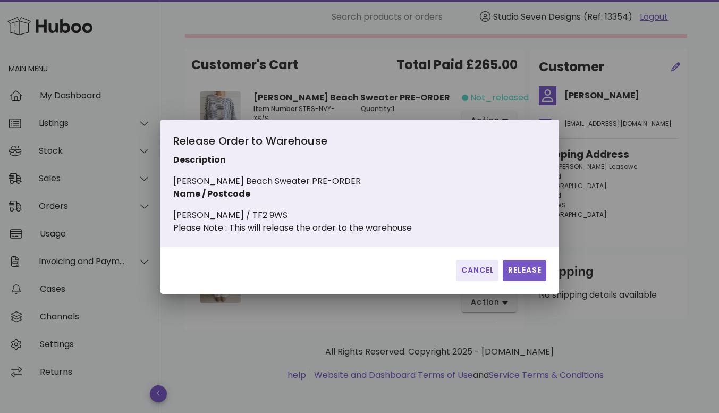 The image size is (719, 413). I want to click on span: Release, so click(524, 270).